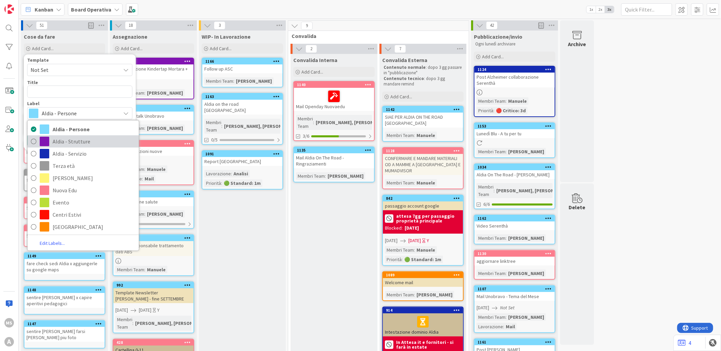  Describe the element at coordinates (83, 215) in the screenshot. I see `a: Centri Estivi` at that location.